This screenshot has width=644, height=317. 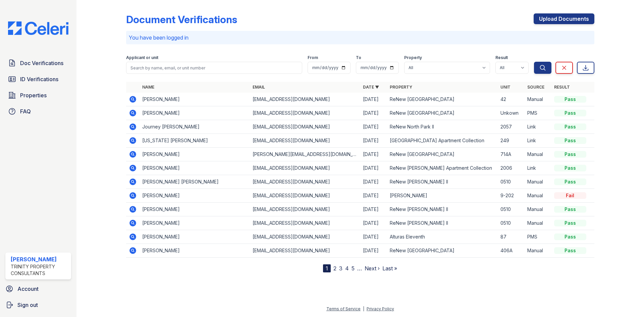 What do you see at coordinates (148, 87) in the screenshot?
I see `a: Name` at bounding box center [148, 87].